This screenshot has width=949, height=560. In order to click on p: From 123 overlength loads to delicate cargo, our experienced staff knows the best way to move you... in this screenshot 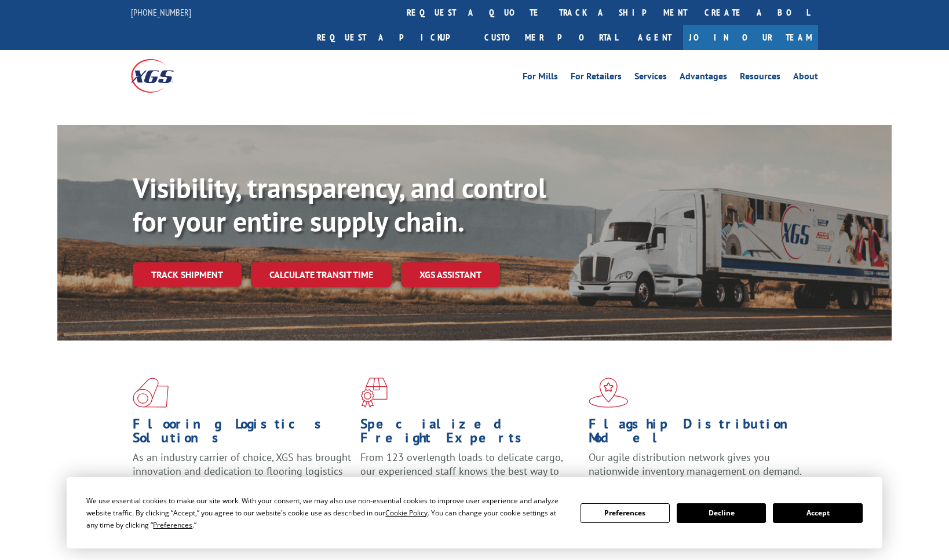, I will do `click(470, 476)`.